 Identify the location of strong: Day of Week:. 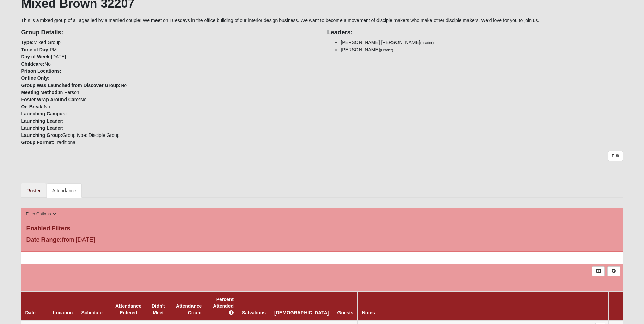
(36, 57).